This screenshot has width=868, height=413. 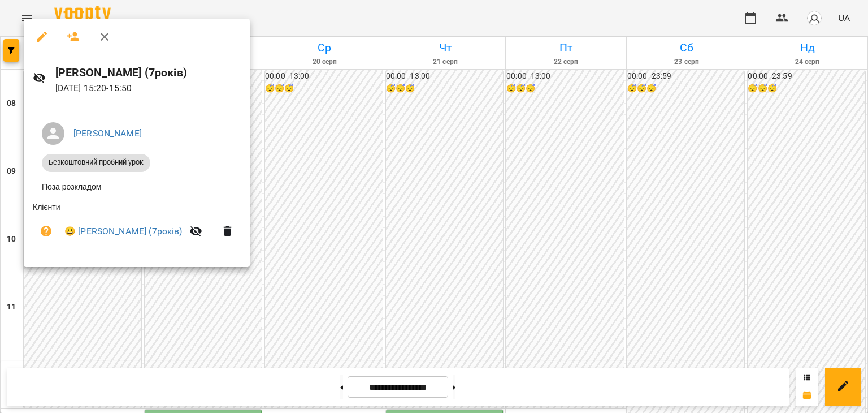 What do you see at coordinates (47, 231) in the screenshot?
I see `button: Візит ще не сплачено. Додати оплату?` at bounding box center [47, 231].